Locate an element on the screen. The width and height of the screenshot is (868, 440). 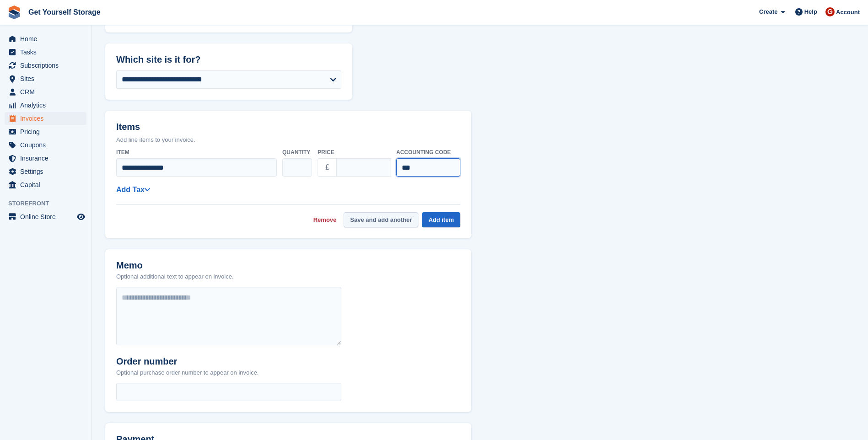
h2: Order number is located at coordinates (187, 362).